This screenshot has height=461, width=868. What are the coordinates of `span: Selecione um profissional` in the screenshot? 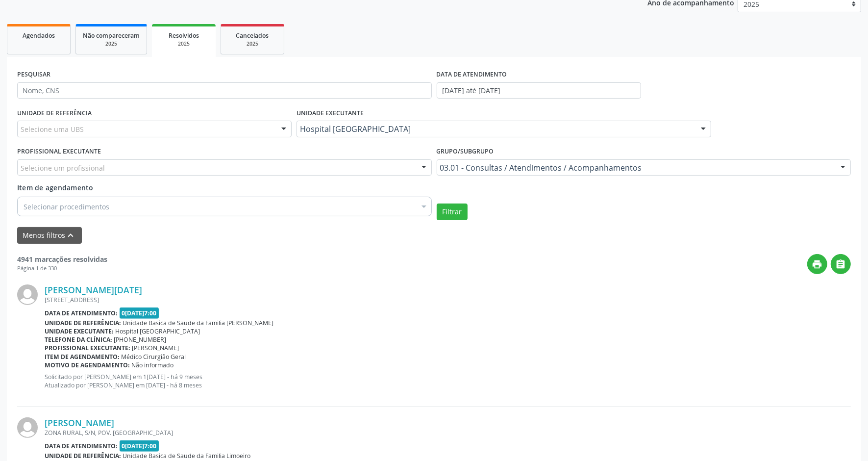 It's located at (63, 168).